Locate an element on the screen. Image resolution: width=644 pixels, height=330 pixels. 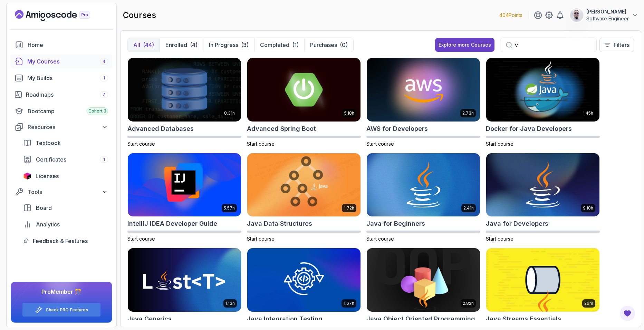
p: 1.13h is located at coordinates (230, 303).